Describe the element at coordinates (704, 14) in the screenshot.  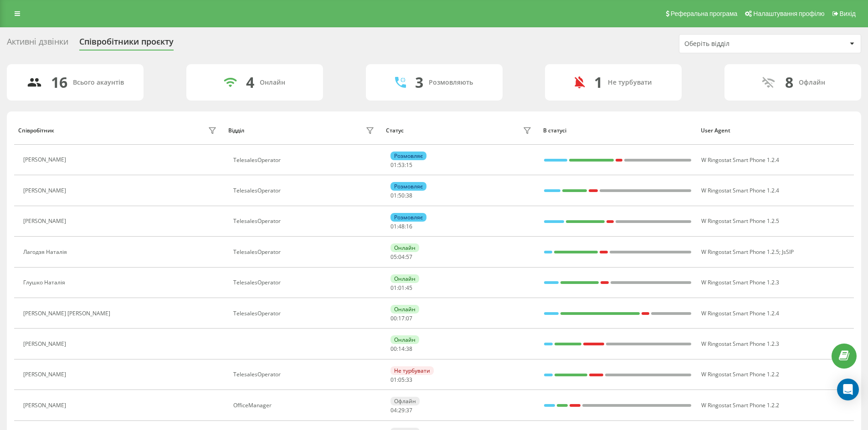
I see `span: Реферальна програма` at that location.